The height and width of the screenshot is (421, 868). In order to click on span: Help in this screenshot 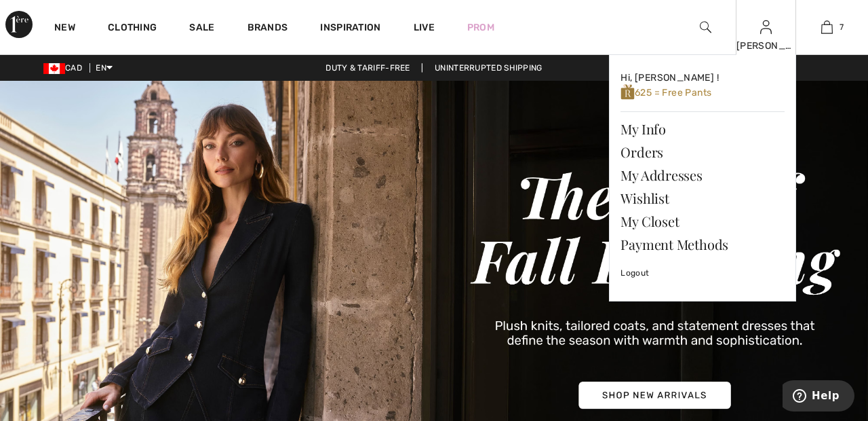, I will do `click(43, 16)`.